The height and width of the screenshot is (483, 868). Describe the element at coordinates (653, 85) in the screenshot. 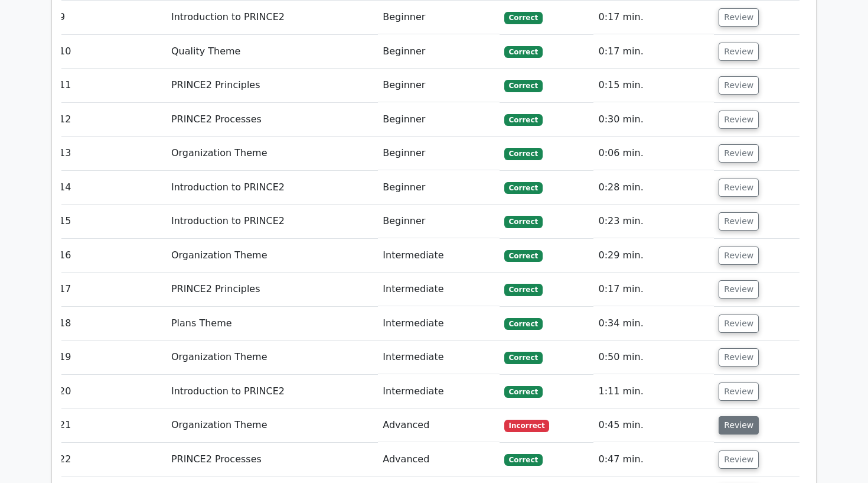

I see `td: 0:15 min.` at that location.